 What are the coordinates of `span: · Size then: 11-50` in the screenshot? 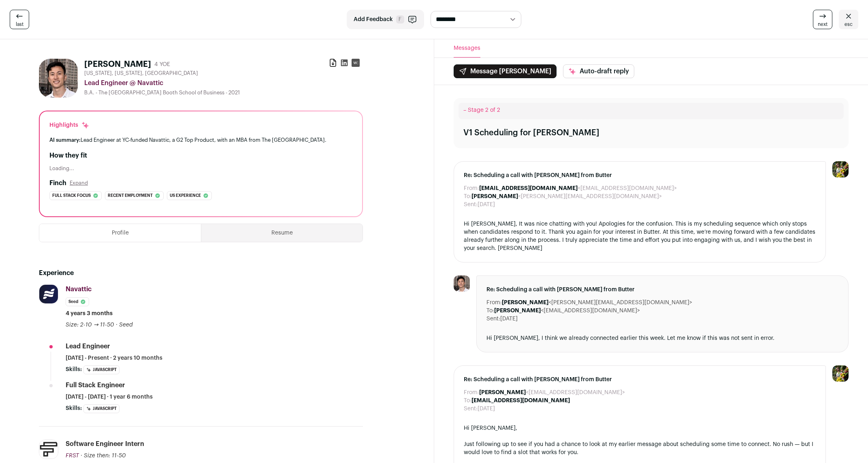 It's located at (103, 456).